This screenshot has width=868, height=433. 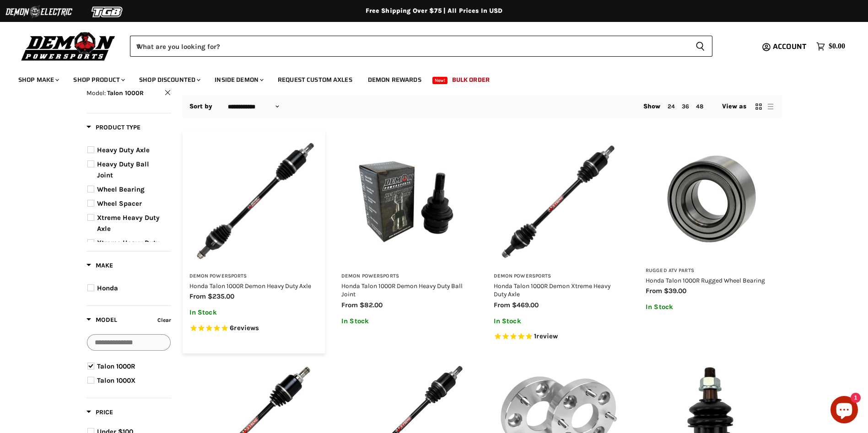 What do you see at coordinates (254, 201) in the screenshot?
I see `img: Honda Talon 1000R Demon Heavy Duty Axle` at bounding box center [254, 201].